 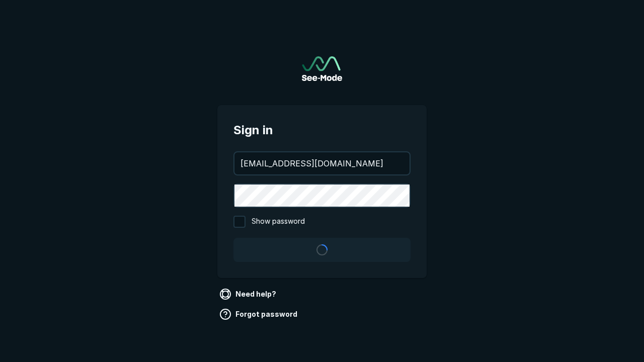 What do you see at coordinates (322, 130) in the screenshot?
I see `span: Sign in` at bounding box center [322, 130].